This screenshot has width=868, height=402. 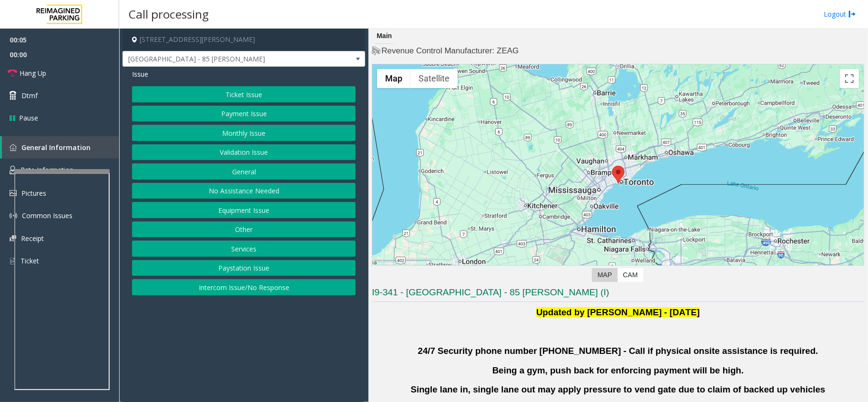 I want to click on button: Paystation Issue, so click(x=243, y=268).